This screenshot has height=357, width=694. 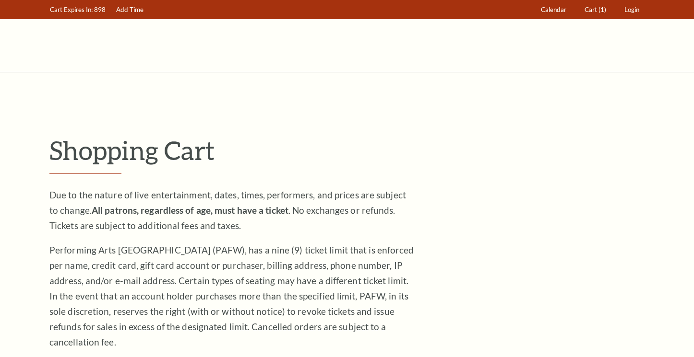 I want to click on a: Cart (1), so click(x=596, y=10).